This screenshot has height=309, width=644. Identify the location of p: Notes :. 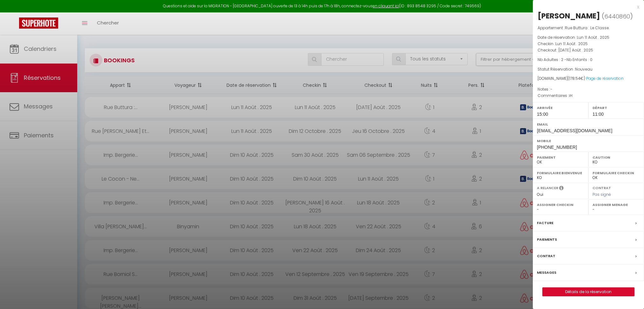
(588, 89).